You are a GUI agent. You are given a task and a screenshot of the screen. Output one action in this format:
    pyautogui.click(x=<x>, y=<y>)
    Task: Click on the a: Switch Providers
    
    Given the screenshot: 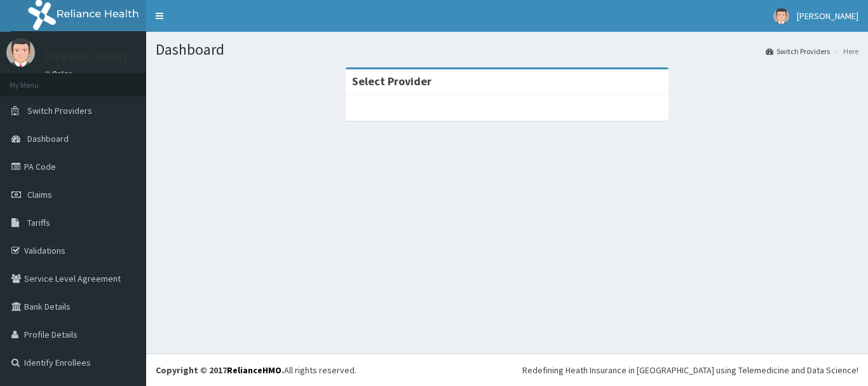 What is the action you would take?
    pyautogui.click(x=797, y=51)
    